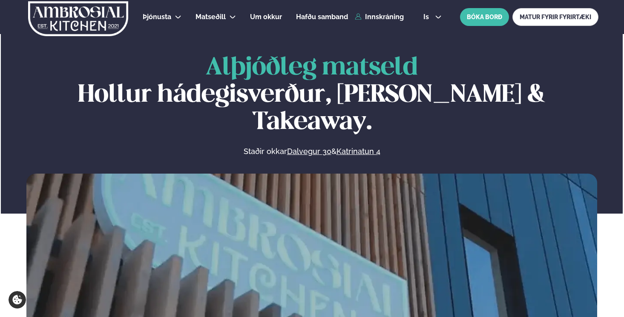 The image size is (624, 317). What do you see at coordinates (322, 17) in the screenshot?
I see `a: Hafðu samband` at bounding box center [322, 17].